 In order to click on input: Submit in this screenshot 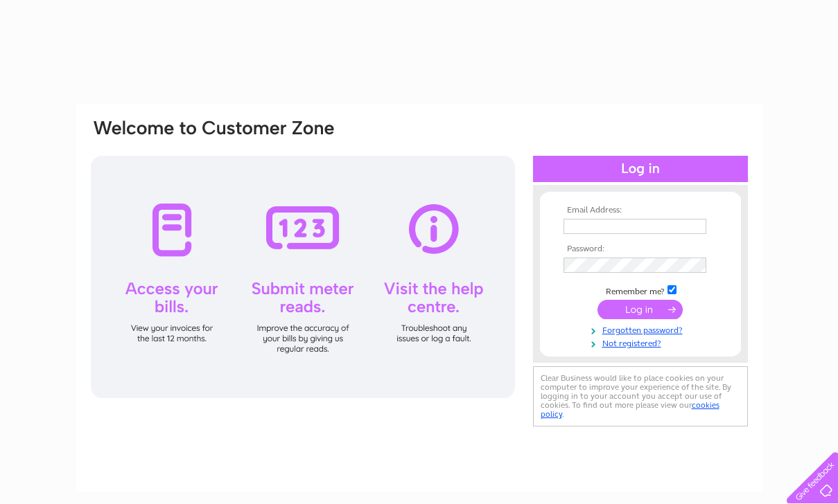, I will do `click(640, 309)`.